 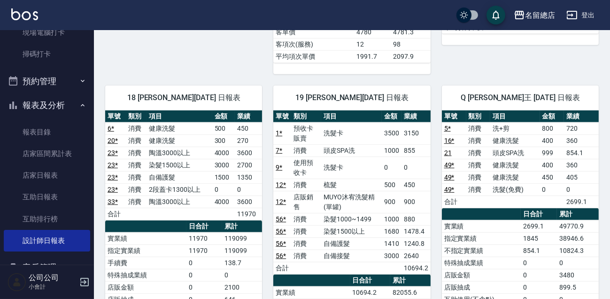 What do you see at coordinates (306, 202) in the screenshot?
I see `td: 店販銷售` at bounding box center [306, 202].